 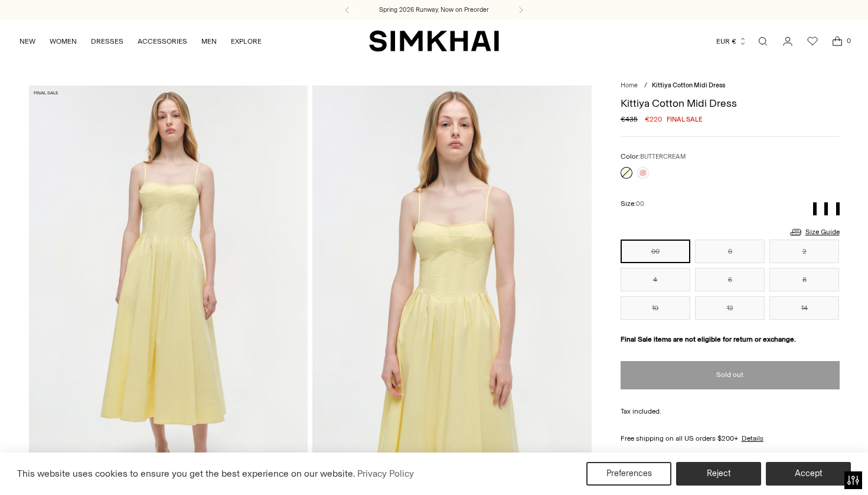 I want to click on span: 0, so click(x=848, y=41).